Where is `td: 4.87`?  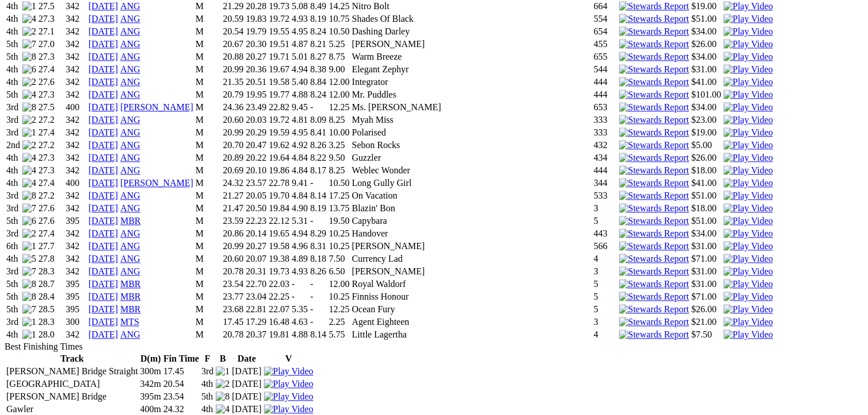
td: 4.87 is located at coordinates (300, 44).